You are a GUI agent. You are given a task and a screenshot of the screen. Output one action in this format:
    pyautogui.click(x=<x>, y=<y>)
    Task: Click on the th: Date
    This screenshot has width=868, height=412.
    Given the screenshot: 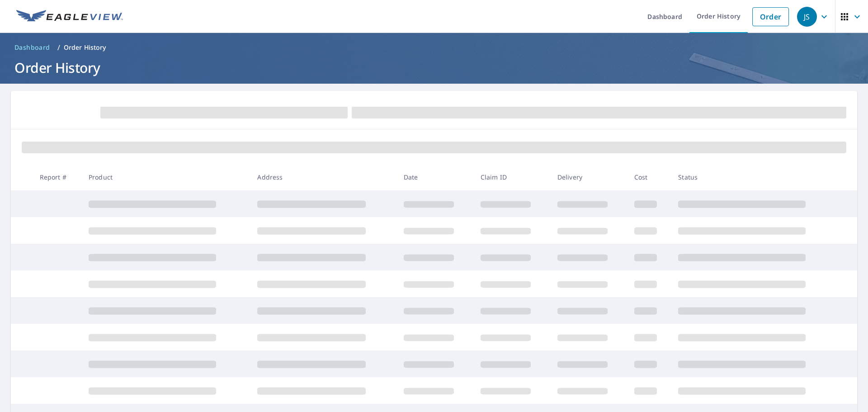 What is the action you would take?
    pyautogui.click(x=435, y=177)
    